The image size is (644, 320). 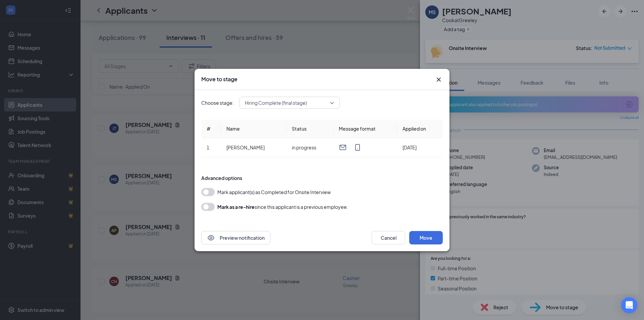 What do you see at coordinates (211, 237) in the screenshot?
I see `svg: Eye` at bounding box center [211, 237].